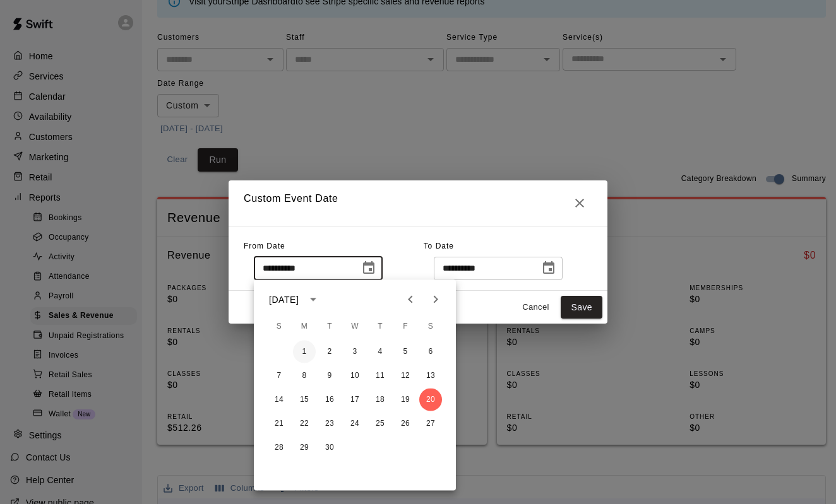 The height and width of the screenshot is (504, 836). Describe the element at coordinates (304, 448) in the screenshot. I see `button: 29` at that location.